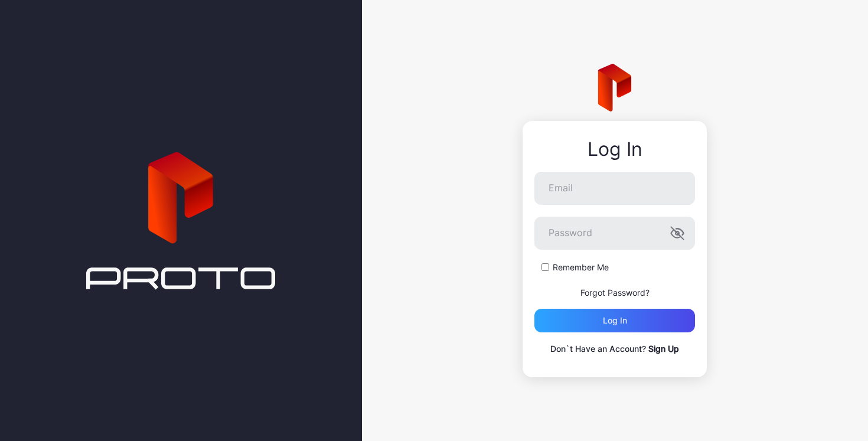  Describe the element at coordinates (664, 349) in the screenshot. I see `a: Sign Up` at that location.